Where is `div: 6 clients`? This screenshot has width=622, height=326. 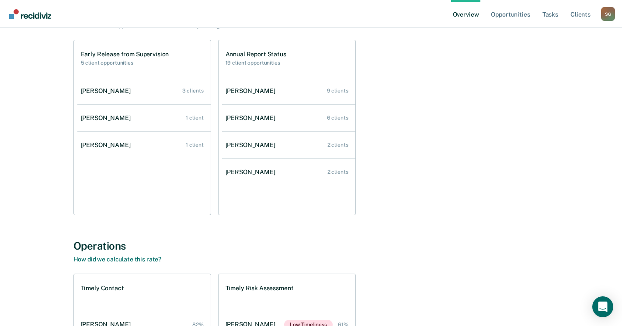
div: 6 clients is located at coordinates (337, 118).